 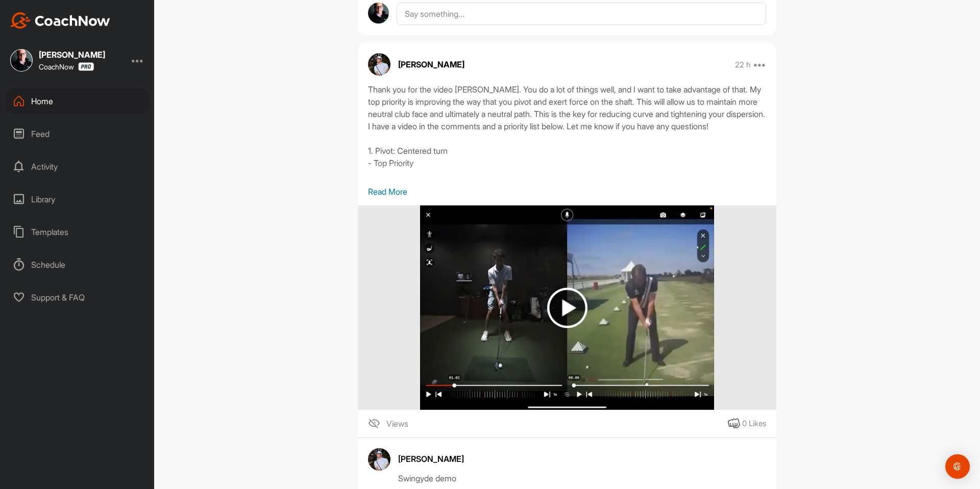 I want to click on div: CoachNow, so click(x=66, y=66).